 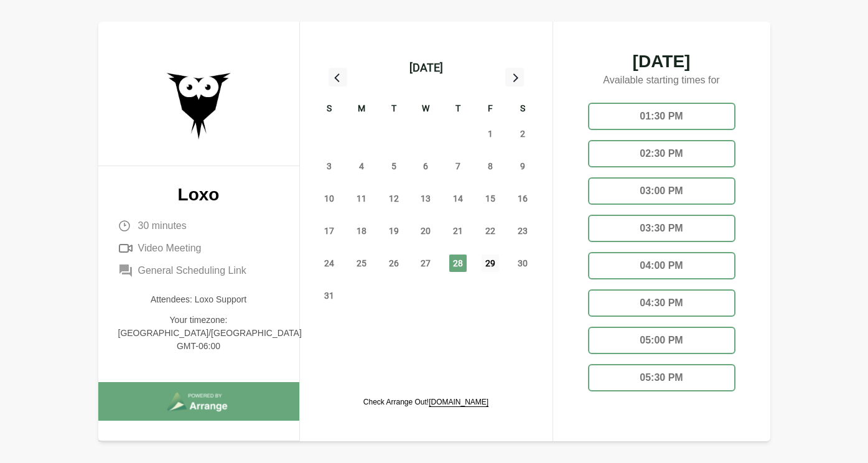 I want to click on span: Friday, August 29, 2025, so click(x=491, y=263).